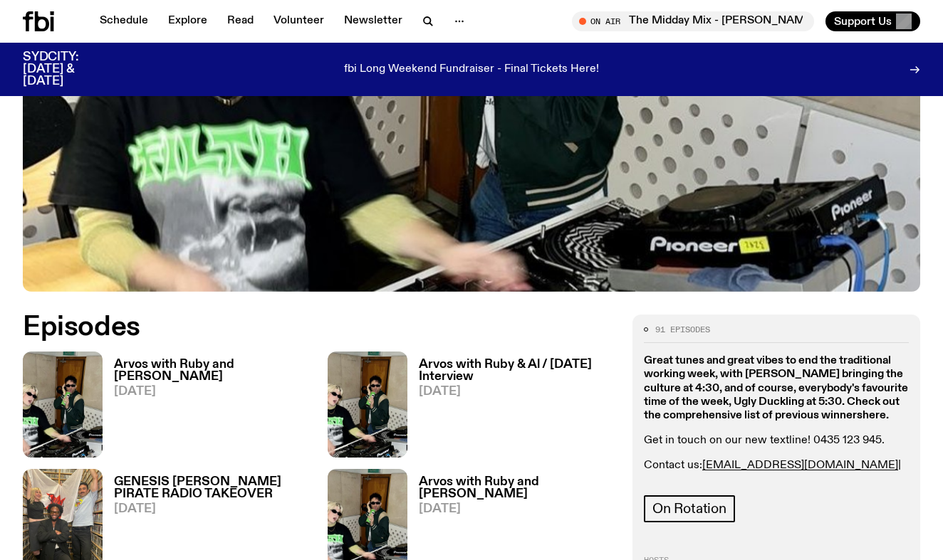 The width and height of the screenshot is (943, 560). Describe the element at coordinates (240, 21) in the screenshot. I see `a: Read` at that location.